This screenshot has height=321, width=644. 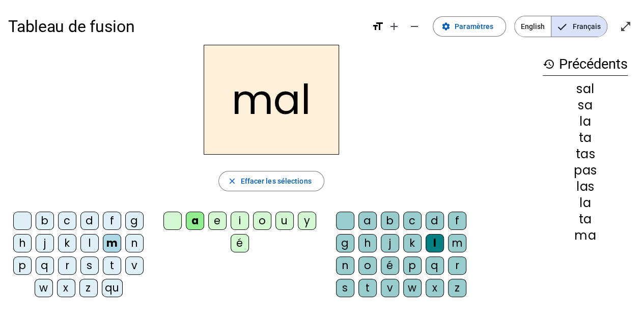 What do you see at coordinates (585, 155) in the screenshot?
I see `div: tas` at bounding box center [585, 155].